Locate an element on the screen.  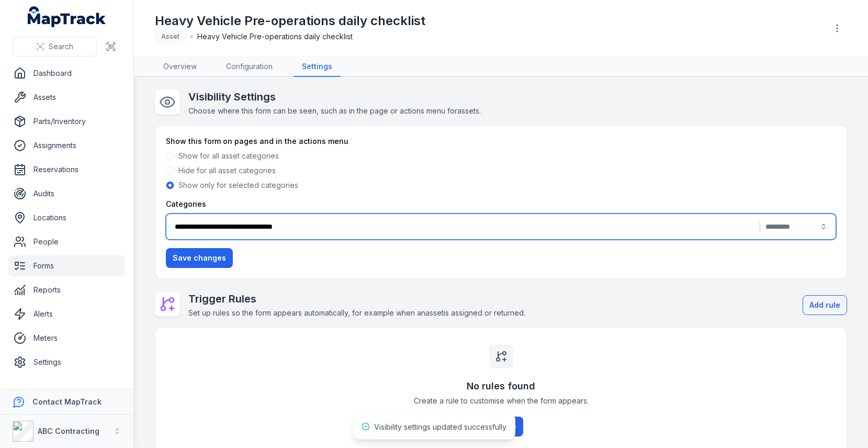
a: Reservations is located at coordinates (67, 169).